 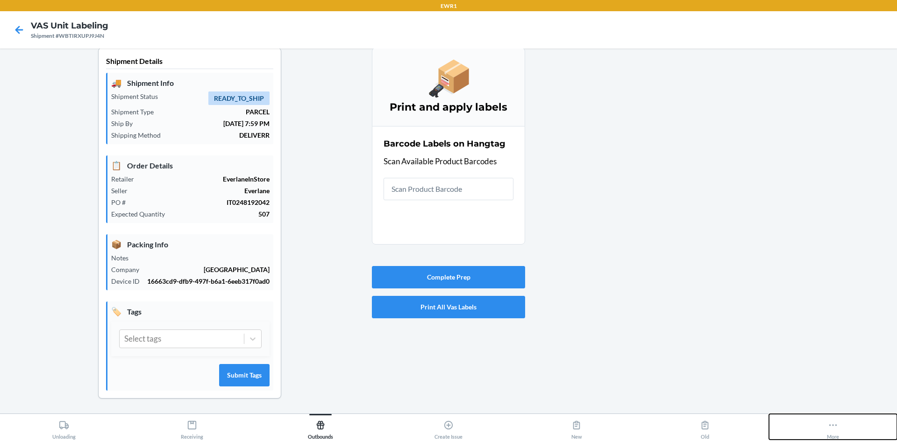 What do you see at coordinates (70, 26) in the screenshot?
I see `h4: VAS Unit Labeling` at bounding box center [70, 26].